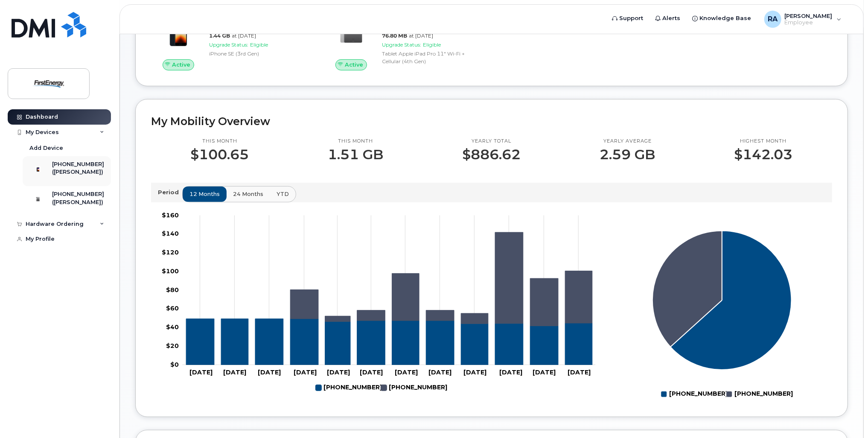 This screenshot has width=868, height=438. What do you see at coordinates (773, 19) in the screenshot?
I see `span: RA` at bounding box center [773, 19].